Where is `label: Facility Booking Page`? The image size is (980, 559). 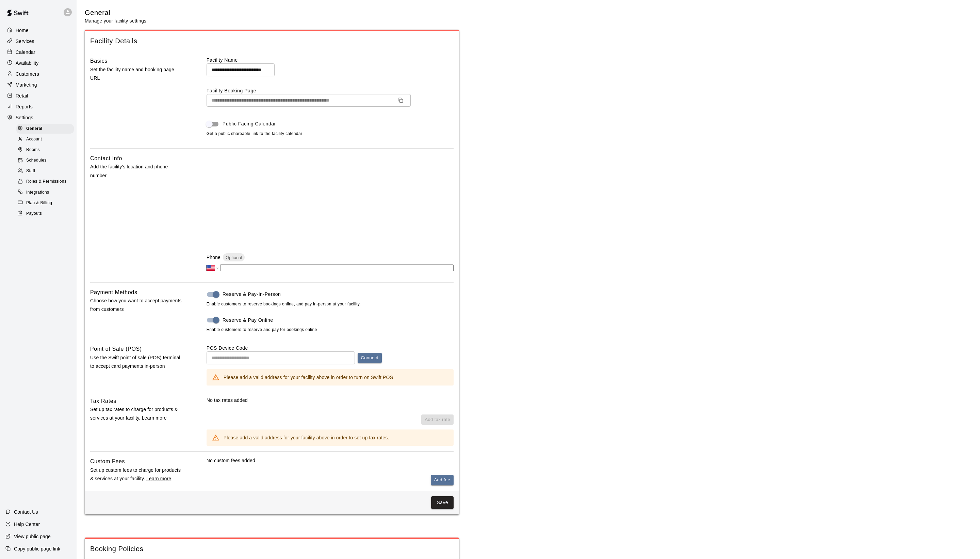
label: Facility Booking Page is located at coordinates (330, 90).